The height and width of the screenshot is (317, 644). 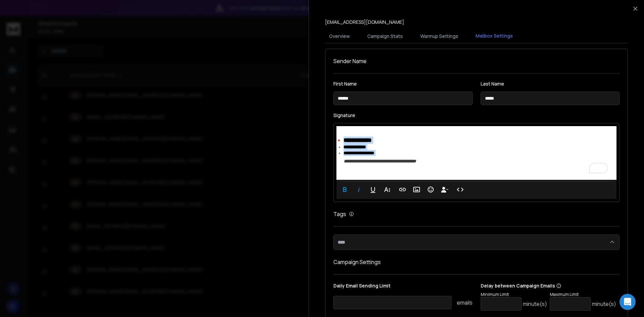 I want to click on button: Insert Image (Ctrl+P), so click(x=416, y=189).